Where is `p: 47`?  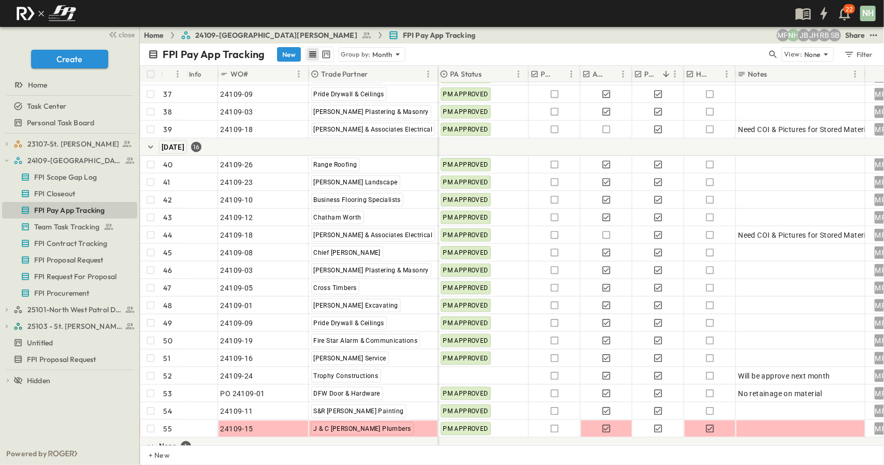 p: 47 is located at coordinates (167, 288).